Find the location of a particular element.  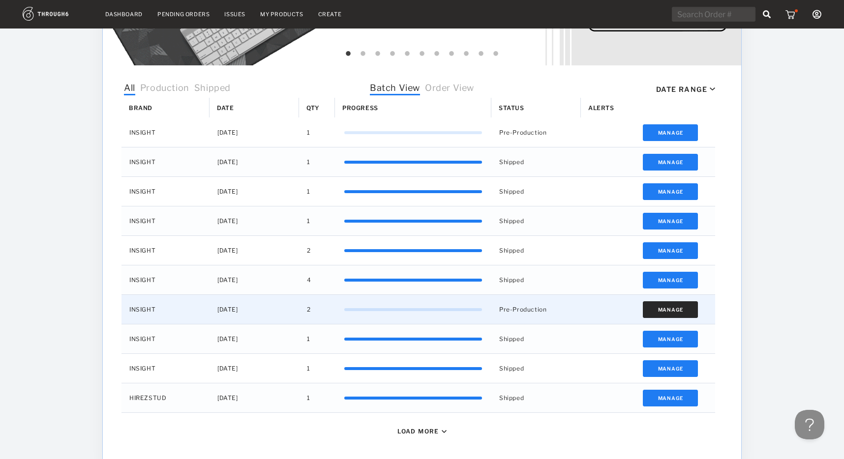

button: 6 is located at coordinates (422, 54).